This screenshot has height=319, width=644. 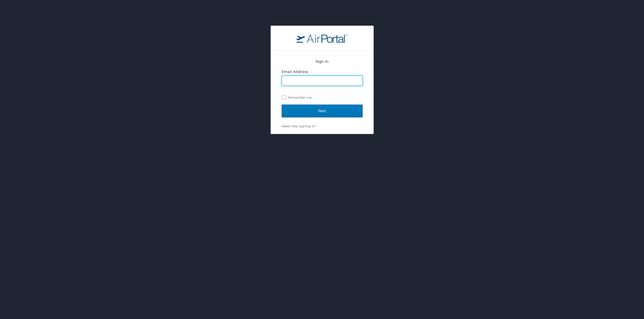 I want to click on keeper-lock: Open Keeper Popup, so click(x=358, y=81).